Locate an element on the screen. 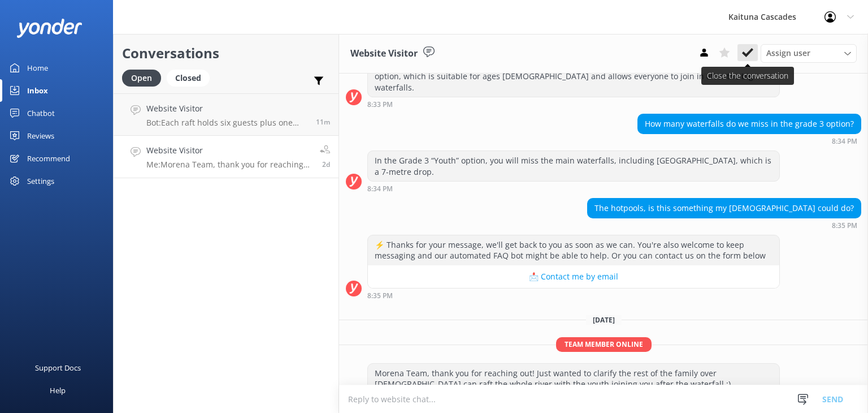 The image size is (868, 413). div: Recommend is located at coordinates (48, 158).